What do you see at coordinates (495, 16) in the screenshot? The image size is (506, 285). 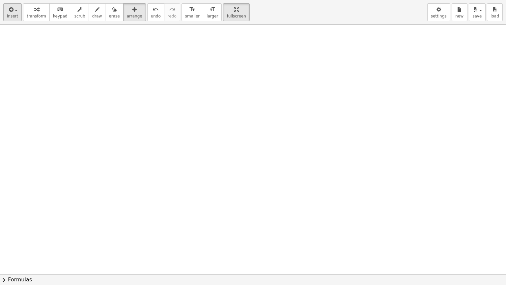 I see `span: load` at bounding box center [495, 16].